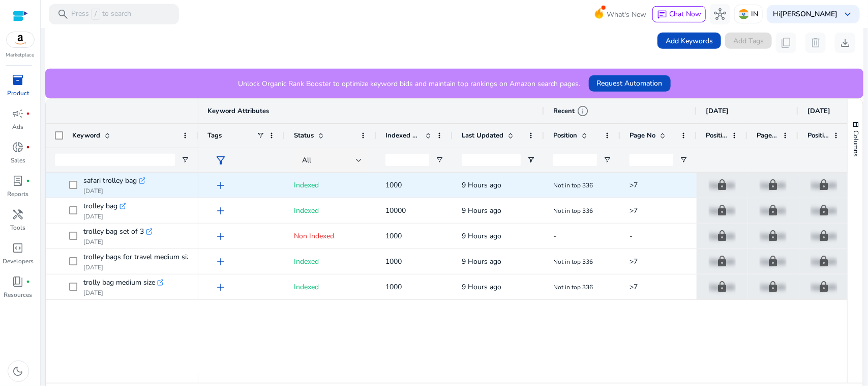  I want to click on span: What's New, so click(626, 14).